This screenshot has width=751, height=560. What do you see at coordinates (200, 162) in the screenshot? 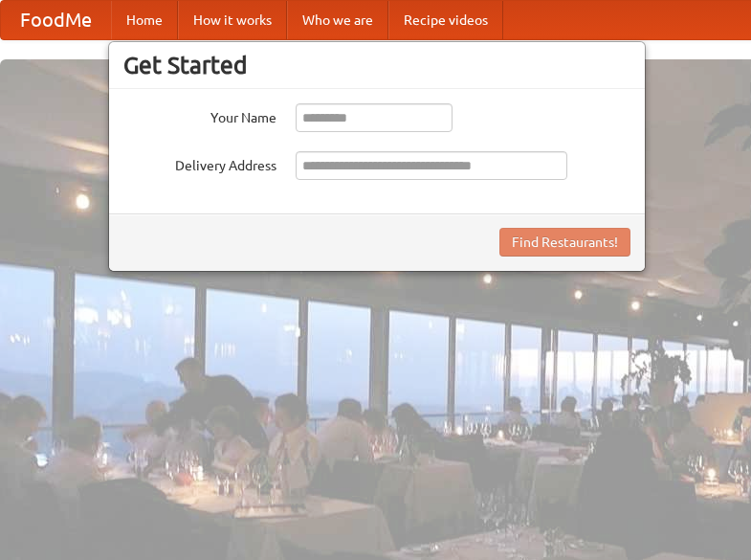
I see `label: Delivery Address` at bounding box center [200, 162].